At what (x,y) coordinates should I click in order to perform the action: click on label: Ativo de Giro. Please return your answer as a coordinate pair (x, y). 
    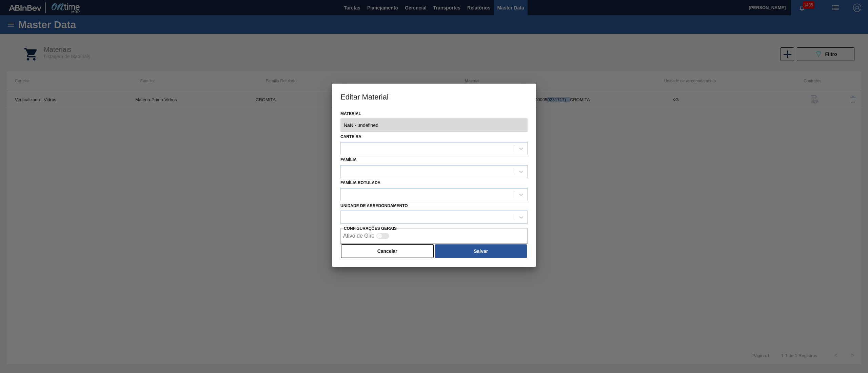
    Looking at the image, I should click on (359, 236).